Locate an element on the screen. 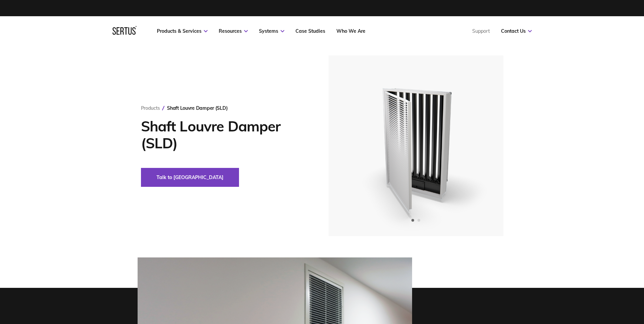 This screenshot has height=324, width=644. span: Go to slide 2 is located at coordinates (419, 220).